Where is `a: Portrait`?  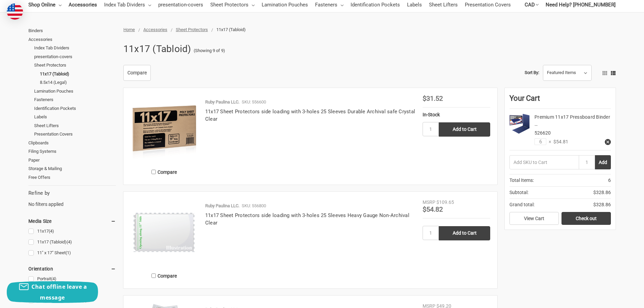 a: Portrait is located at coordinates (72, 279).